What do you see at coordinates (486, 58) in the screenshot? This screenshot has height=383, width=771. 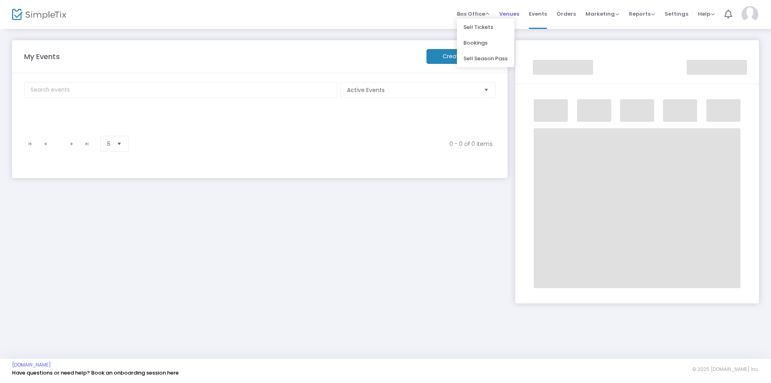 I see `li: Sell Season Pass` at bounding box center [486, 58].